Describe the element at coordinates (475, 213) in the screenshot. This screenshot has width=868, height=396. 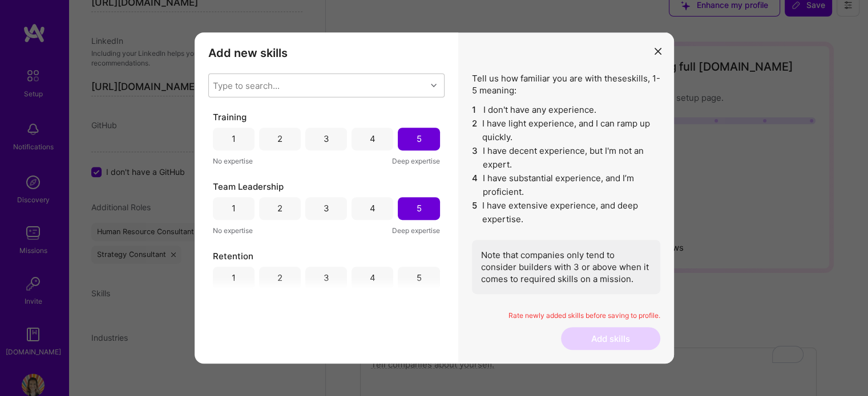
I see `span: 5` at that location.